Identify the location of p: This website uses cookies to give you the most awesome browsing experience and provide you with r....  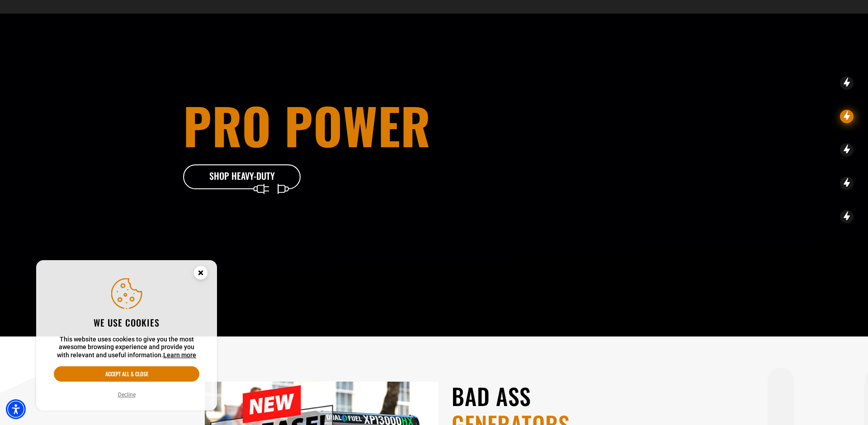
(126, 348).